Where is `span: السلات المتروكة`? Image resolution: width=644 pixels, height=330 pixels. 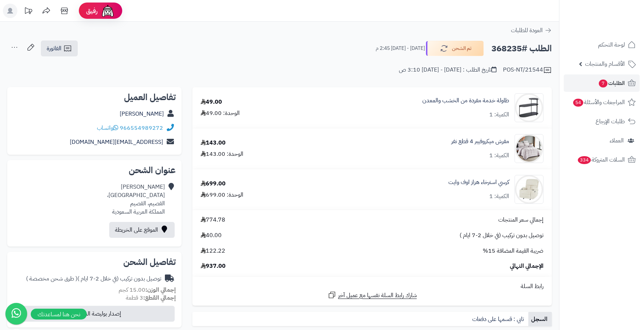 span: السلات المتروكة is located at coordinates (601, 160).